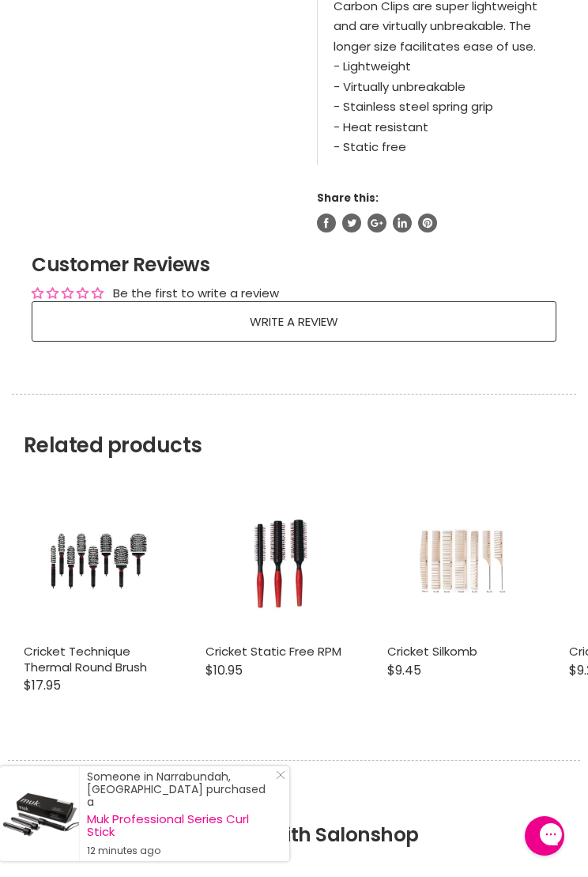  What do you see at coordinates (294, 425) in the screenshot?
I see `h2: Related products` at bounding box center [294, 425].